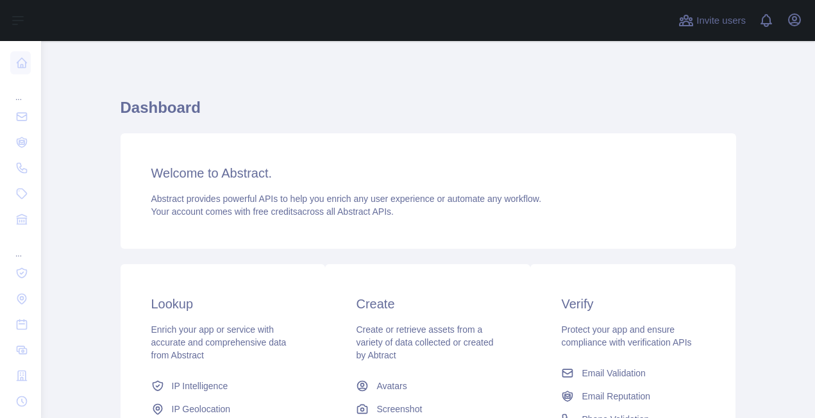 This screenshot has height=418, width=815. Describe the element at coordinates (615, 396) in the screenshot. I see `span: Email Reputation` at that location.